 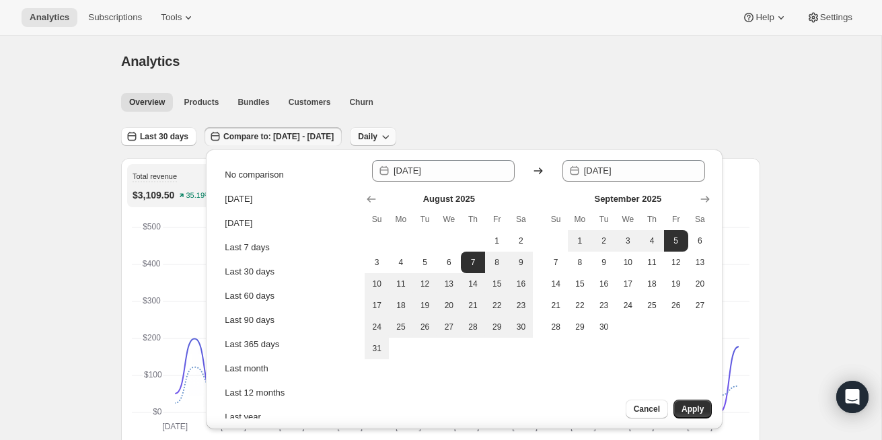 I want to click on button: Subscriptions, so click(x=115, y=17).